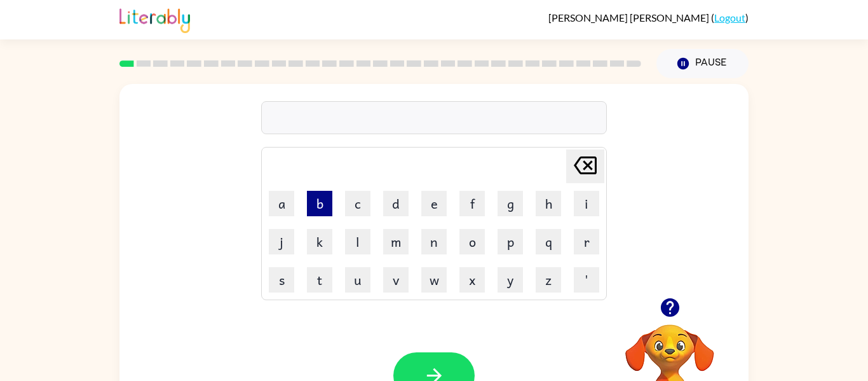  I want to click on button: h, so click(548, 203).